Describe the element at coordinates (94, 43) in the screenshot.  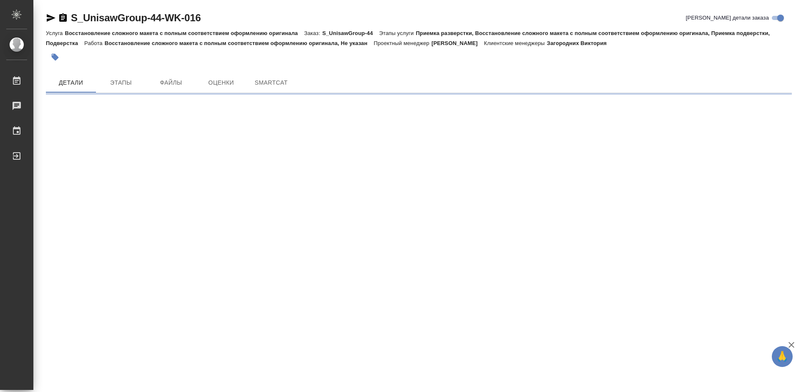
I see `p: Работа` at that location.